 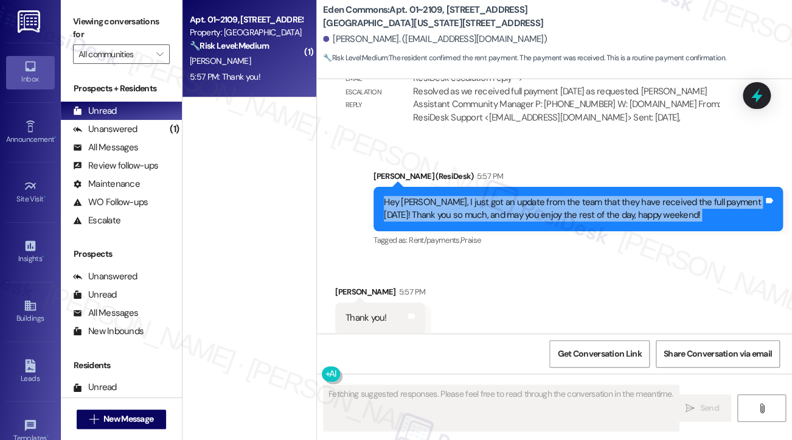 What do you see at coordinates (121, 28) in the screenshot?
I see `label: Viewing conversations for` at bounding box center [121, 28].